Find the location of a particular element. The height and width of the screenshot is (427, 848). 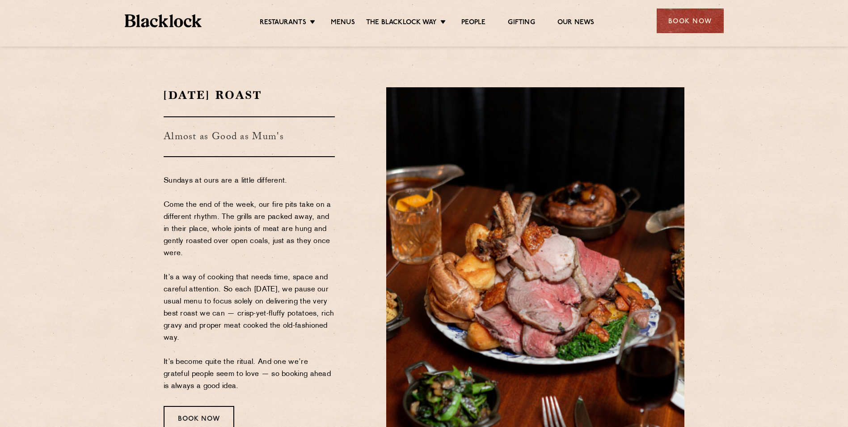

img: BL_Textured_Logo-footer-cropped.svg is located at coordinates (163, 21).